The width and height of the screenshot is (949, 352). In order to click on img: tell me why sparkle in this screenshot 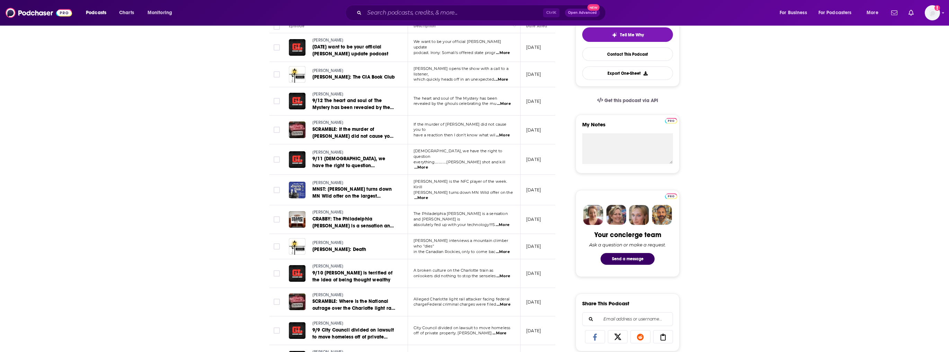, I will do `click(614, 35)`.